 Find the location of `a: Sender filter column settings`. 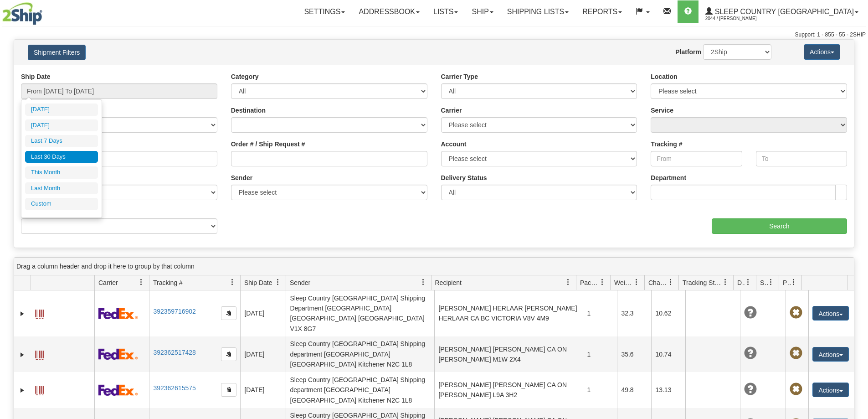

a: Sender filter column settings is located at coordinates (423, 282).